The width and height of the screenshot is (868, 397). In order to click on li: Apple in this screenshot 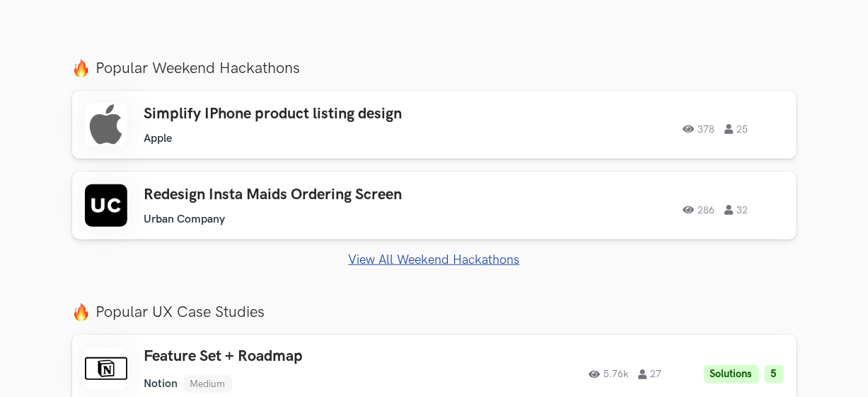, I will do `click(158, 138)`.